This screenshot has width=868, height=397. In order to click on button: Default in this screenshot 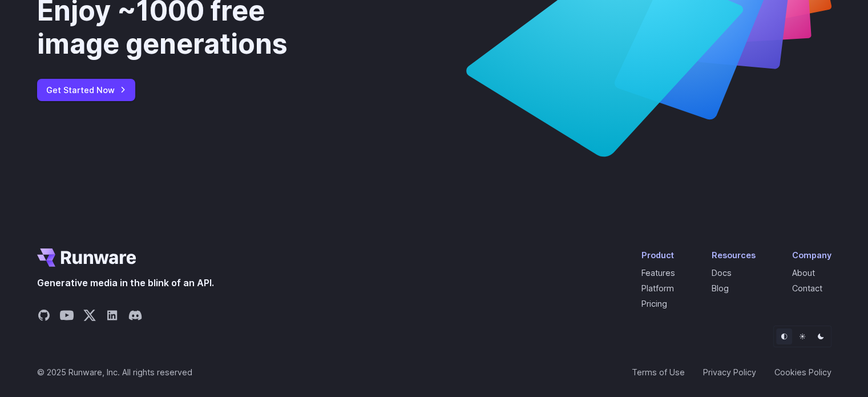, I will do `click(784, 336)`.